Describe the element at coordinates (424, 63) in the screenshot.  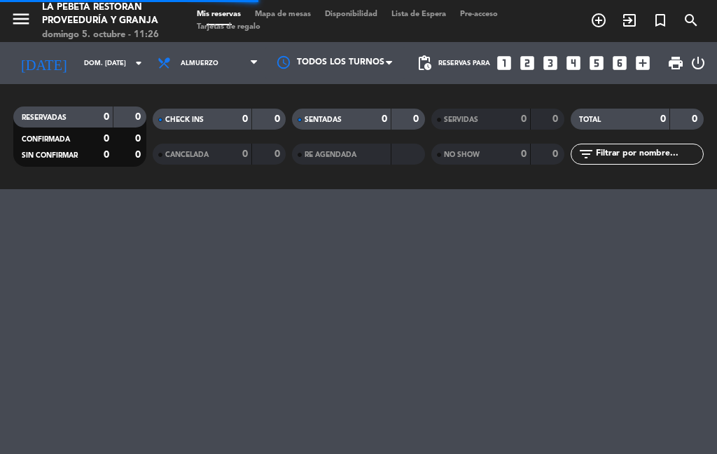
I see `span: pending_actions` at that location.